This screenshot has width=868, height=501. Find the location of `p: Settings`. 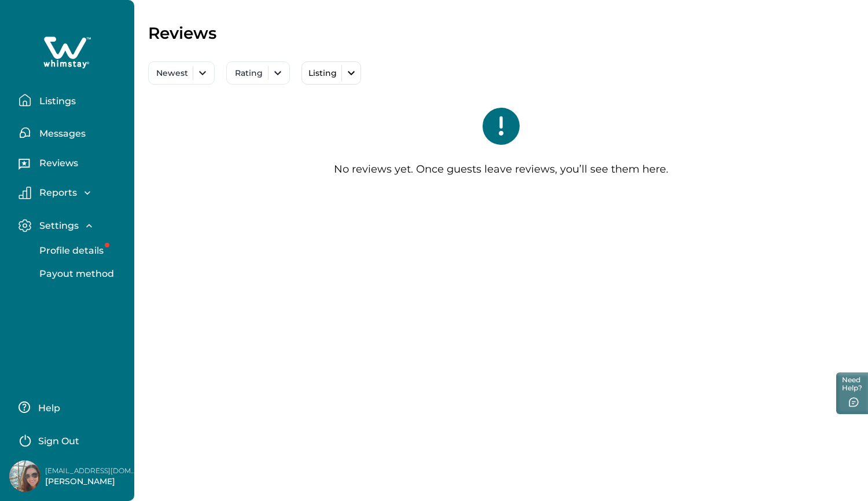

p: Settings is located at coordinates (57, 226).